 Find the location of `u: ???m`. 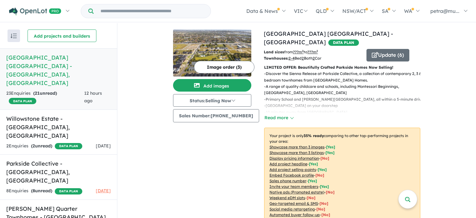

u: ???m is located at coordinates (313, 52).